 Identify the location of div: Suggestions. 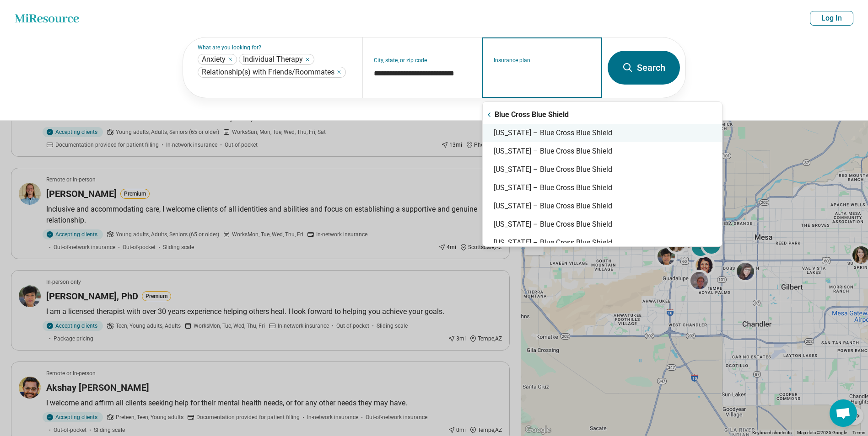
(602, 174).